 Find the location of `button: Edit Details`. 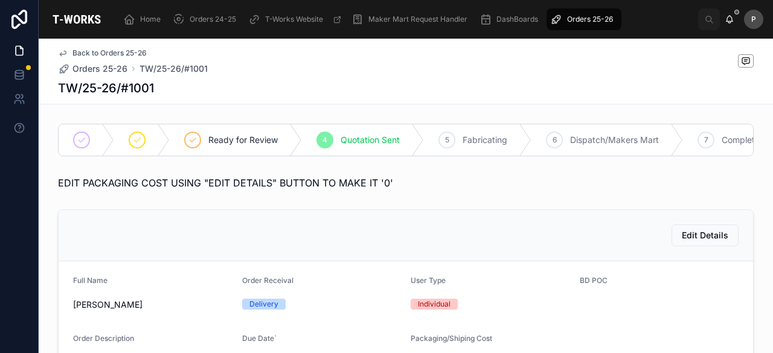

button: Edit Details is located at coordinates (705, 236).